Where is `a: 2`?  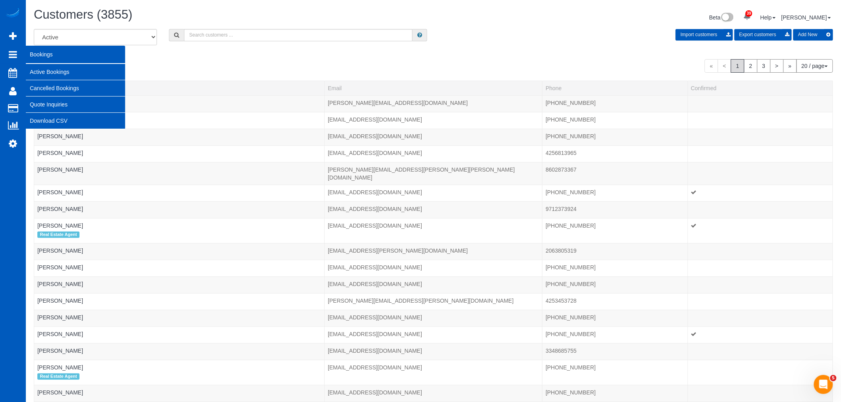 a: 2 is located at coordinates (751, 66).